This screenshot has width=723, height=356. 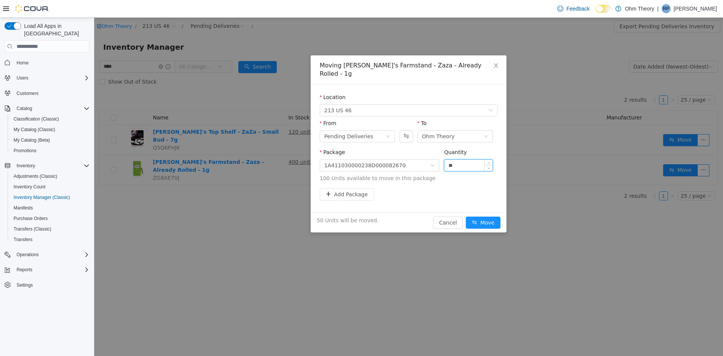 I want to click on button: Classification (Classic), so click(x=50, y=119).